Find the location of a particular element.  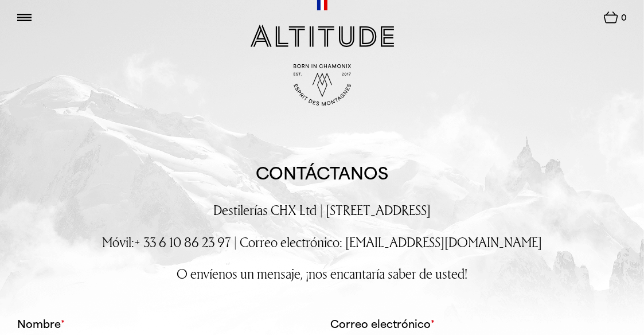

font: + 33 6 10 86 23 97 | is located at coordinates (185, 242).